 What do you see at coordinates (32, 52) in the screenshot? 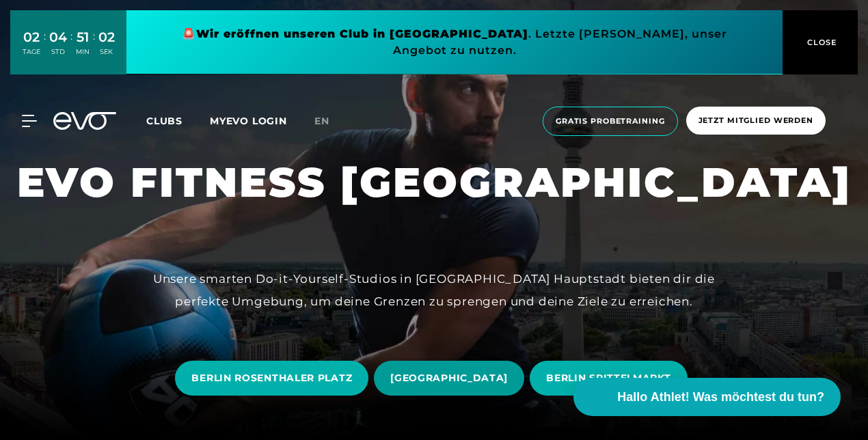
I see `div: TAGE` at bounding box center [32, 52].